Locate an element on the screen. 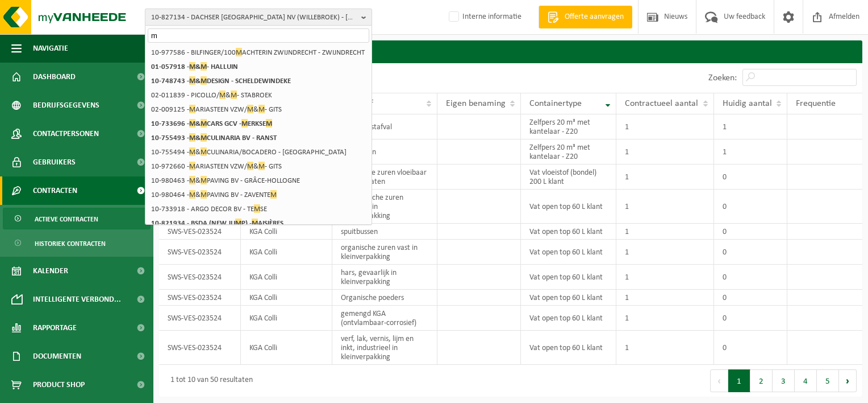  td: bedrijfsrestafval is located at coordinates (385, 127).